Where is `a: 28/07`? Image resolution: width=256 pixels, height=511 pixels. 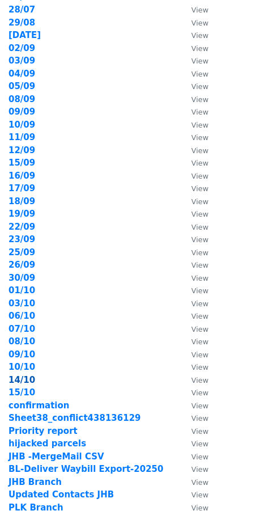 a: 28/07 is located at coordinates (22, 10).